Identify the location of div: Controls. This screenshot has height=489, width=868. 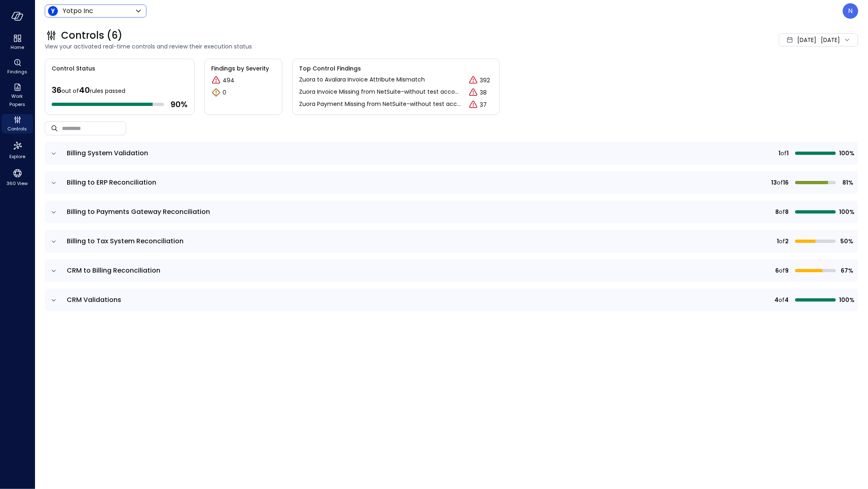
(17, 124).